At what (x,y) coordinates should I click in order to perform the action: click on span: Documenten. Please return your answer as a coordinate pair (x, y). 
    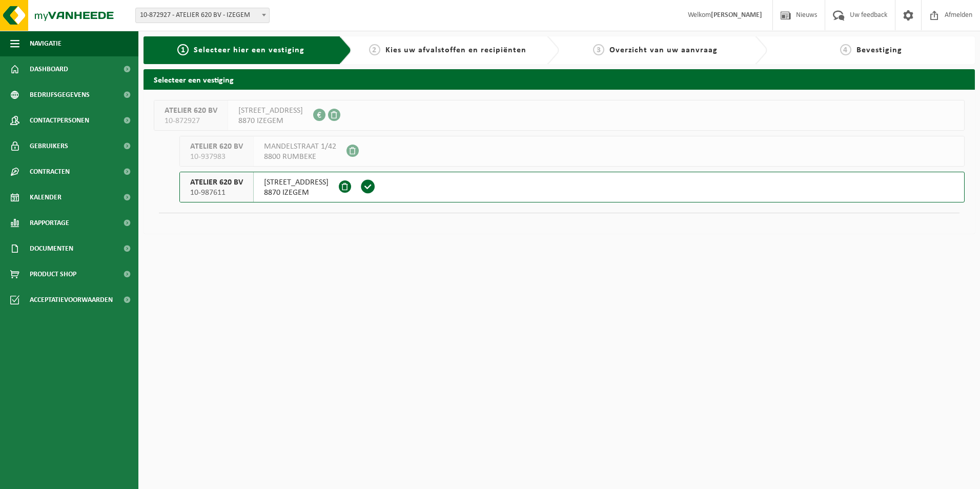
    Looking at the image, I should click on (52, 249).